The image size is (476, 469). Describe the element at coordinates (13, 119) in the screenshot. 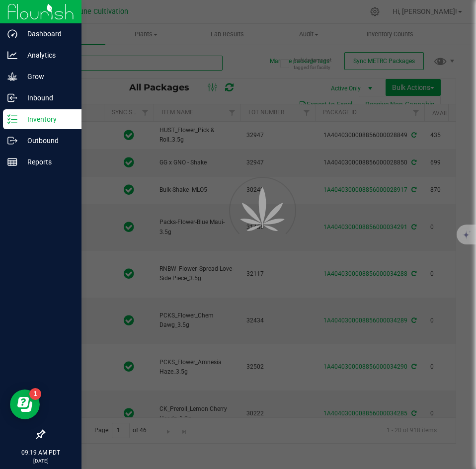

I see `inline-svg: Inventory` at that location.